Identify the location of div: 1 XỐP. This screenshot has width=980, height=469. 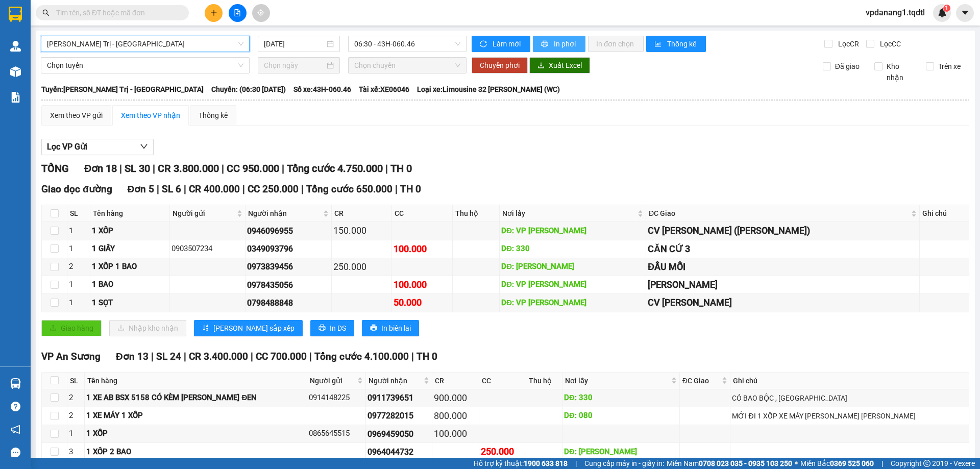
(130, 232).